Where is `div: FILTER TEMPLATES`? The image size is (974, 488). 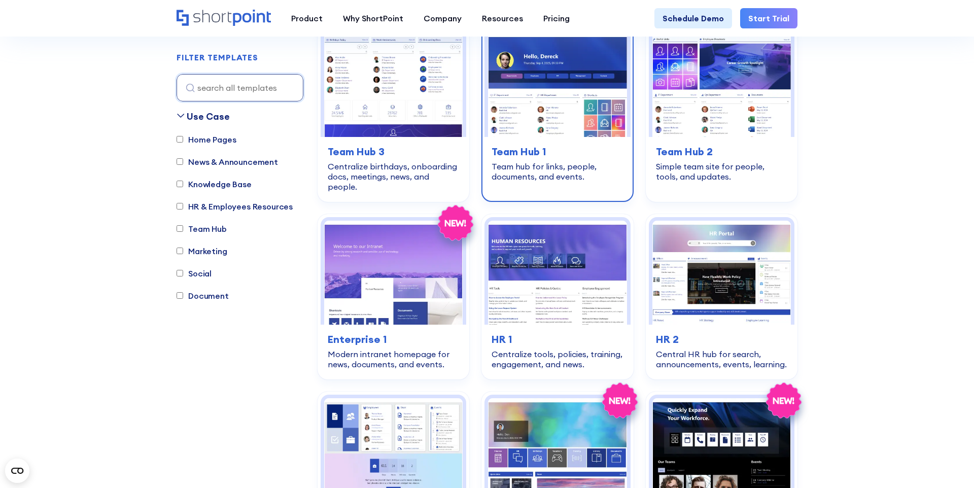 div: FILTER TEMPLATES is located at coordinates (217, 58).